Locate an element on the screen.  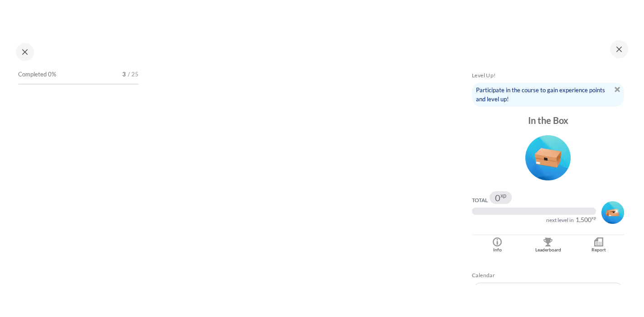
a: Report is located at coordinates (599, 244).